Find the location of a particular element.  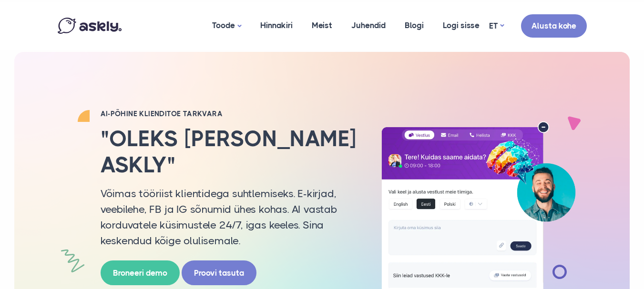

a: Toode is located at coordinates (227, 26).